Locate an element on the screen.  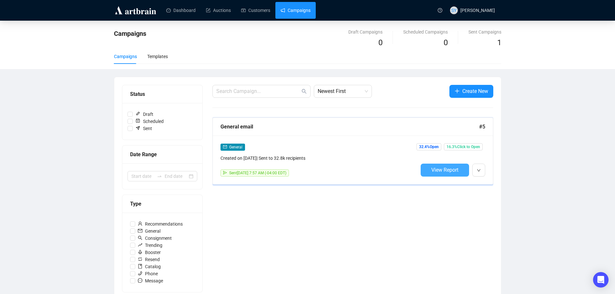
span: Trending is located at coordinates (150, 246).